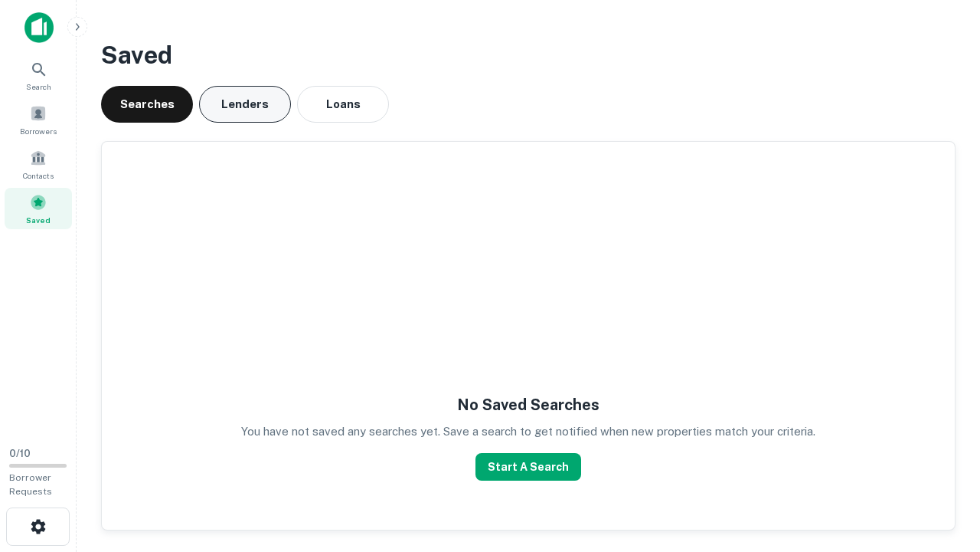  Describe the element at coordinates (38, 164) in the screenshot. I see `div: Contacts` at that location.